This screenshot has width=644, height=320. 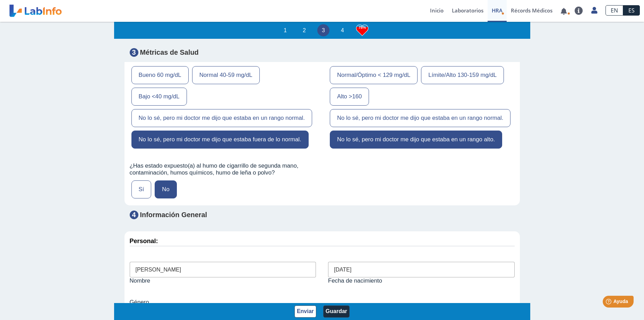 What do you see at coordinates (304, 30) in the screenshot?
I see `li: 2` at bounding box center [304, 30].